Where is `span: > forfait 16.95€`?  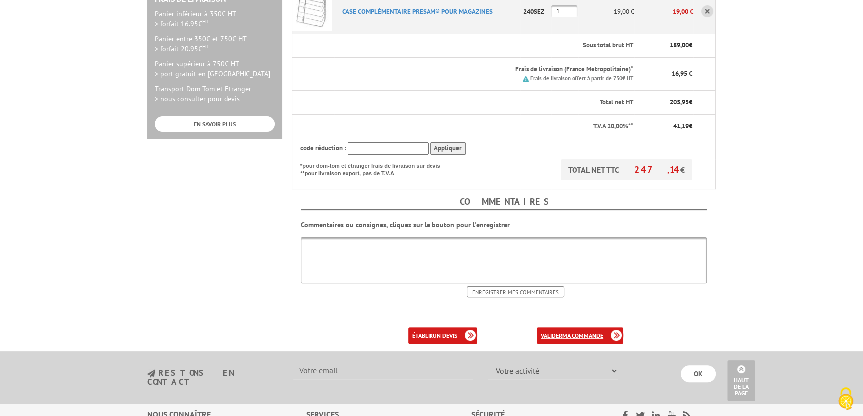 span: > forfait 16.95€ is located at coordinates (182, 24).